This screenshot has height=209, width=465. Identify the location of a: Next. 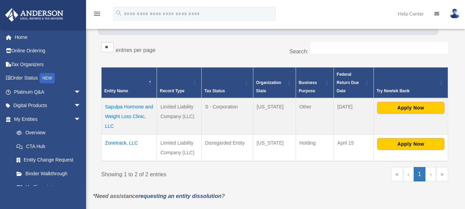
(431, 174).